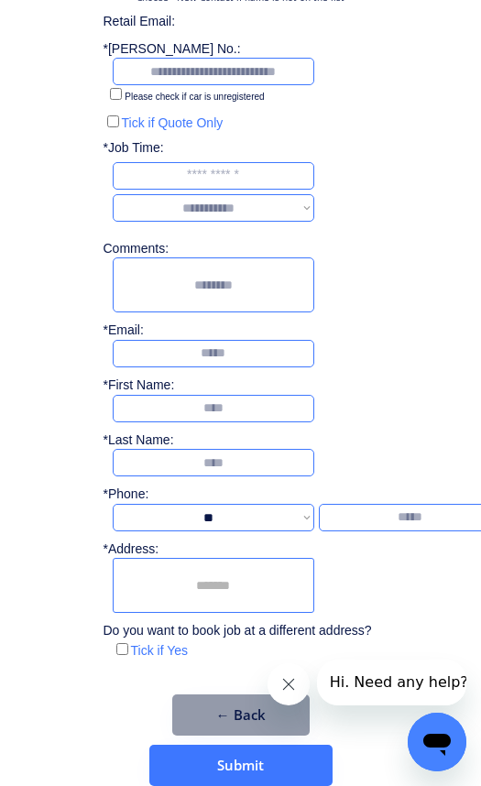 The width and height of the screenshot is (481, 786). What do you see at coordinates (139, 331) in the screenshot?
I see `div: *Email:` at bounding box center [139, 331].